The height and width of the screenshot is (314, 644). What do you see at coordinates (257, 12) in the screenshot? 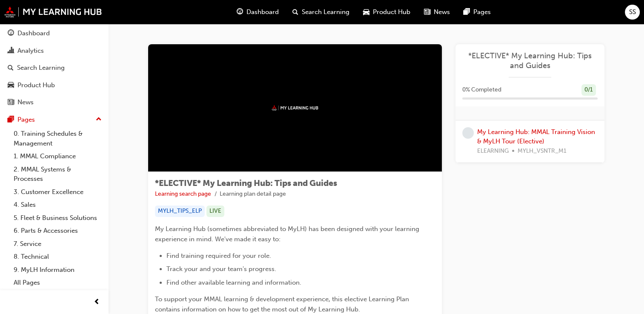
I see `a: guage-iconDashboard` at bounding box center [257, 12].